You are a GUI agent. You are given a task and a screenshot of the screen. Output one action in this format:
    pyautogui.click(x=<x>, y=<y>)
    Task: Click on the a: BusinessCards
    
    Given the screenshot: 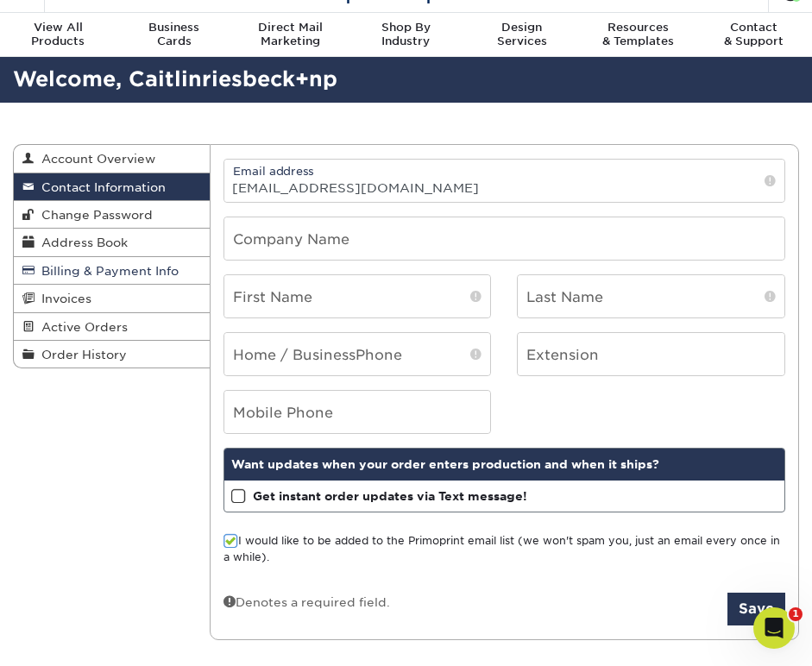 What is the action you would take?
    pyautogui.click(x=174, y=36)
    